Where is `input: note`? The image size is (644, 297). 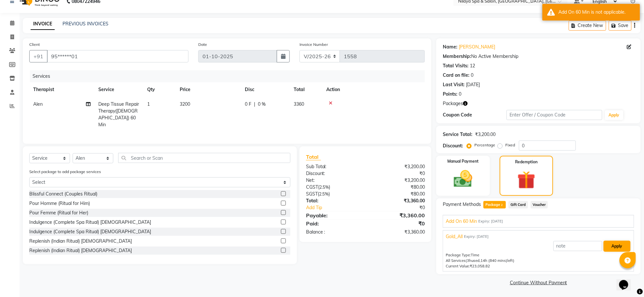 input: note is located at coordinates (578, 246).